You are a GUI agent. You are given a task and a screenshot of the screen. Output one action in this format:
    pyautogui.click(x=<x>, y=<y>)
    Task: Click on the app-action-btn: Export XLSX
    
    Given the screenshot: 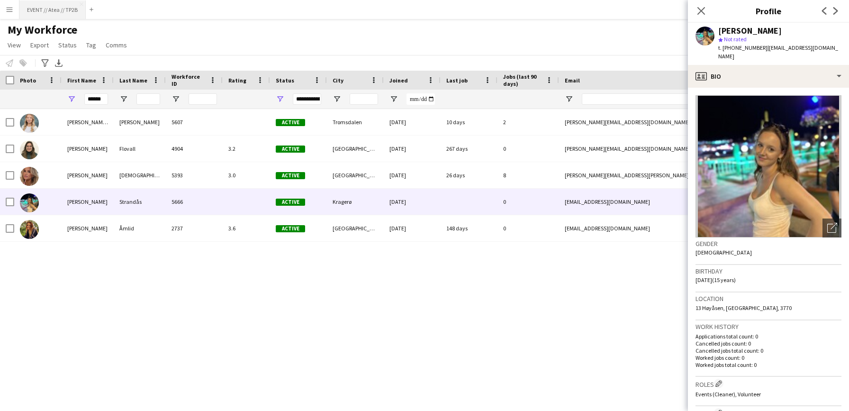 What is the action you would take?
    pyautogui.click(x=59, y=63)
    